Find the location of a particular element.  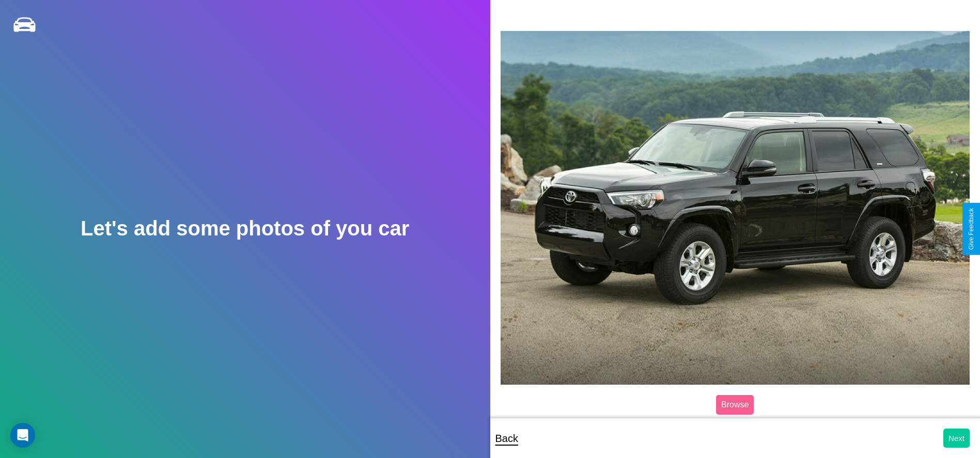

h2: Let's add some photos of you car is located at coordinates (245, 228).